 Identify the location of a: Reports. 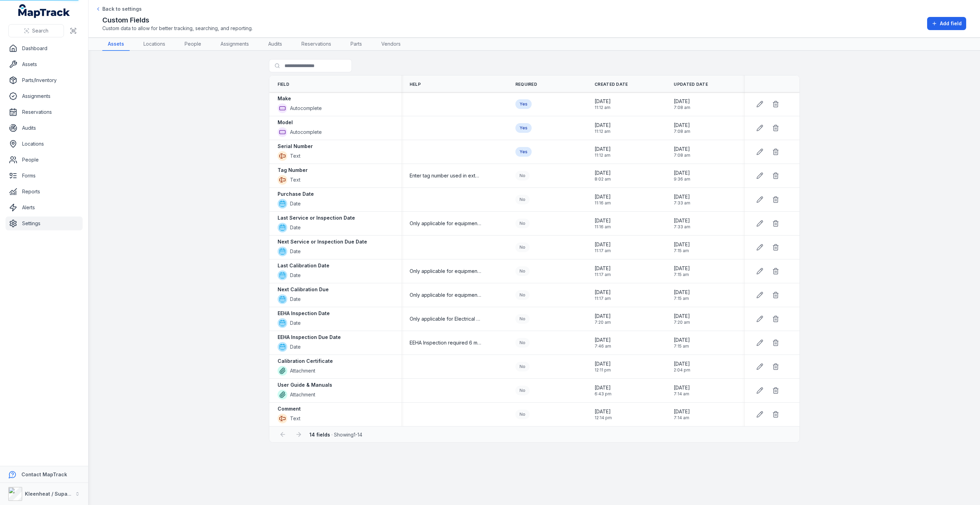
(44, 192).